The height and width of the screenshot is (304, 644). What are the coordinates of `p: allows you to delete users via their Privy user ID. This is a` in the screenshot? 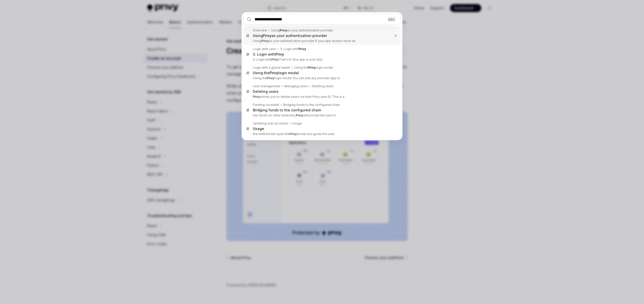 It's located at (321, 97).